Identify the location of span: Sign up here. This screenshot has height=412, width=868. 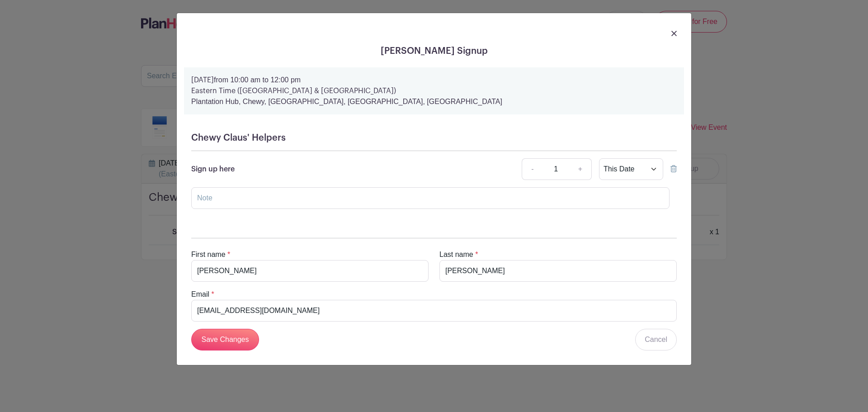
(213, 169).